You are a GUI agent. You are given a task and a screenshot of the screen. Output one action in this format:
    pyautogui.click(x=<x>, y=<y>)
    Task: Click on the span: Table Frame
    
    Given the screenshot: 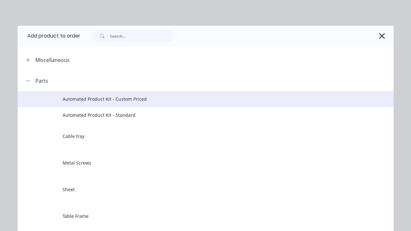 What is the action you would take?
    pyautogui.click(x=195, y=216)
    